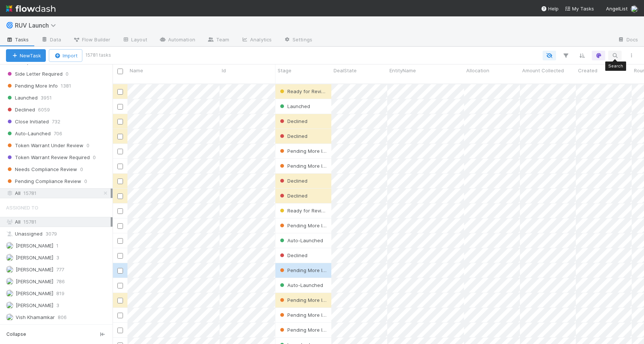 This screenshot has width=644, height=344. Describe the element at coordinates (298, 40) in the screenshot. I see `a: Settings` at that location.